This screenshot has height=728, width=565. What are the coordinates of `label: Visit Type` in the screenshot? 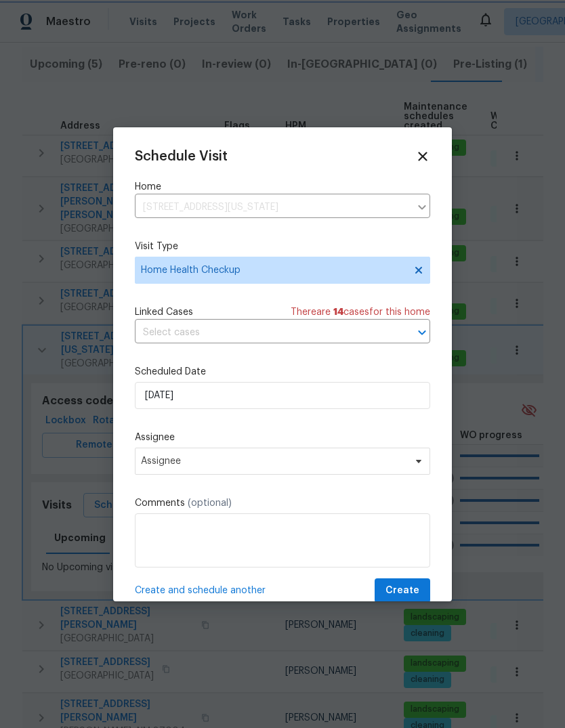 It's located at (283, 247).